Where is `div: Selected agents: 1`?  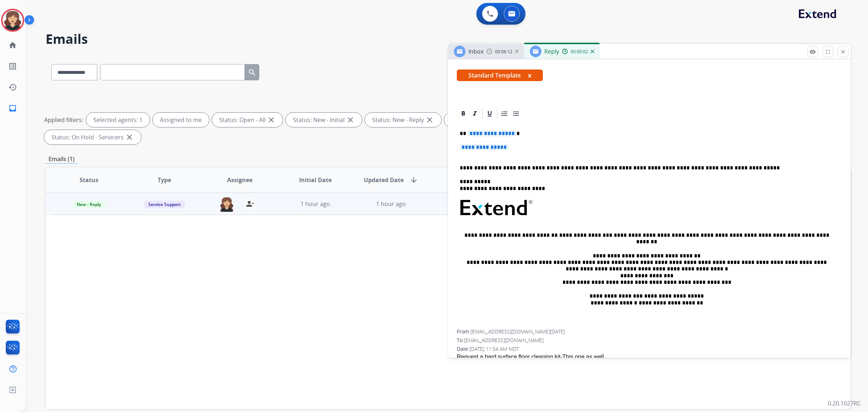 div: Selected agents: 1 is located at coordinates (118, 120).